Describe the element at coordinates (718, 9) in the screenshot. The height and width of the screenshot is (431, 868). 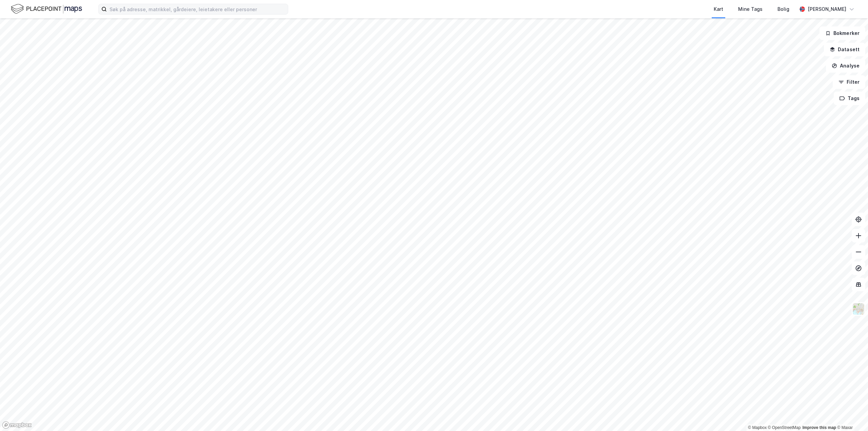
I see `div: Kart` at that location.